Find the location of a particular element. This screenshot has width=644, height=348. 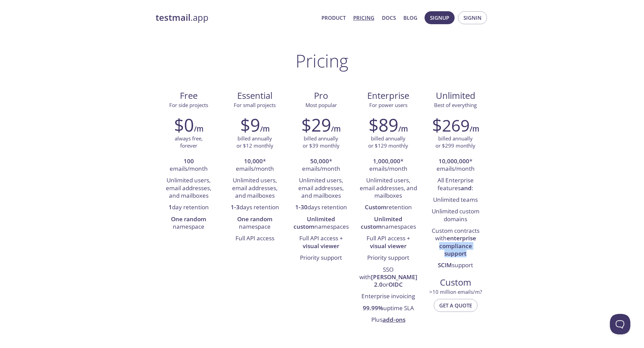

span: Get a quote is located at coordinates (456, 305).